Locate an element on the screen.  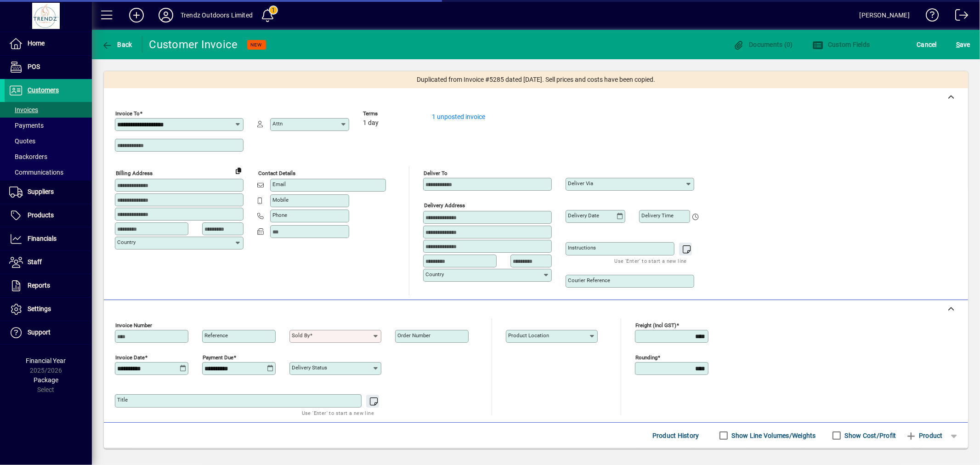
button: Add is located at coordinates (136, 15).